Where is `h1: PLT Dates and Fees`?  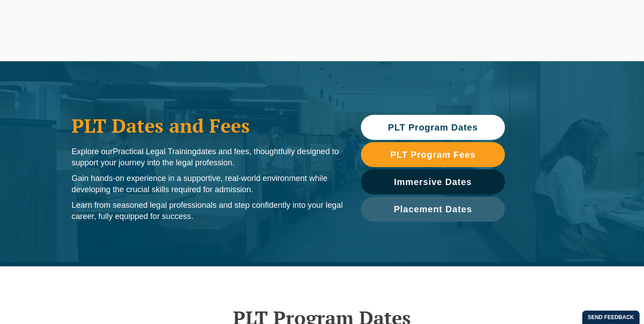
h1: PLT Dates and Fees is located at coordinates (207, 126).